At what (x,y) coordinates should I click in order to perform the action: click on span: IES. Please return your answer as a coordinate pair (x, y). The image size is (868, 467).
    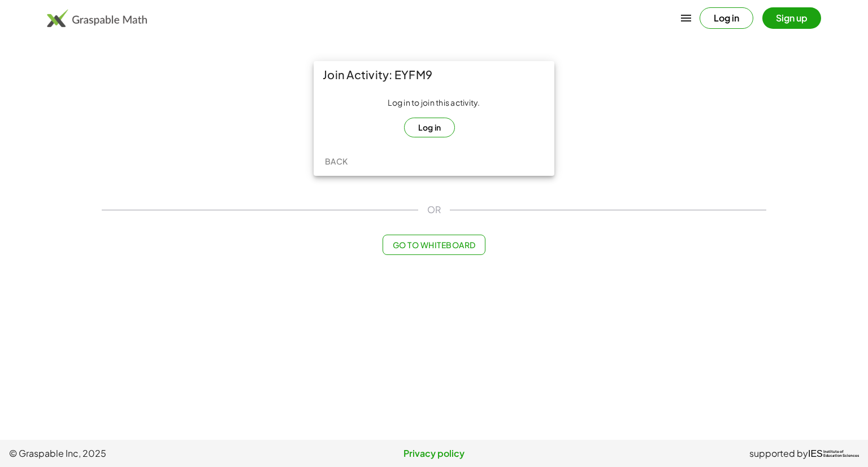
    Looking at the image, I should click on (816, 453).